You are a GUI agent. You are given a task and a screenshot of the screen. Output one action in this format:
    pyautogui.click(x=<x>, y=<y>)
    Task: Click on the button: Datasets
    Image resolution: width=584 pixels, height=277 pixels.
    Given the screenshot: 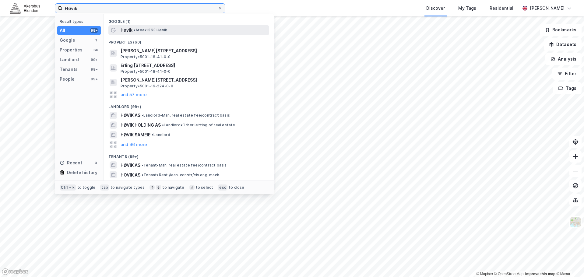 What is the action you would take?
    pyautogui.click(x=563, y=44)
    